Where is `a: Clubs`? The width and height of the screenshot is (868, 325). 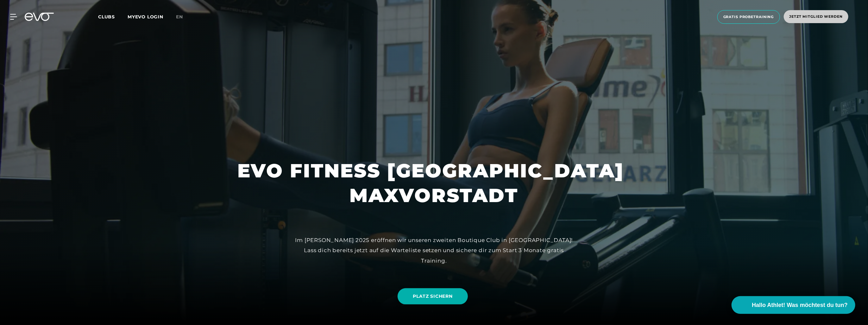 a: Clubs is located at coordinates (112, 16).